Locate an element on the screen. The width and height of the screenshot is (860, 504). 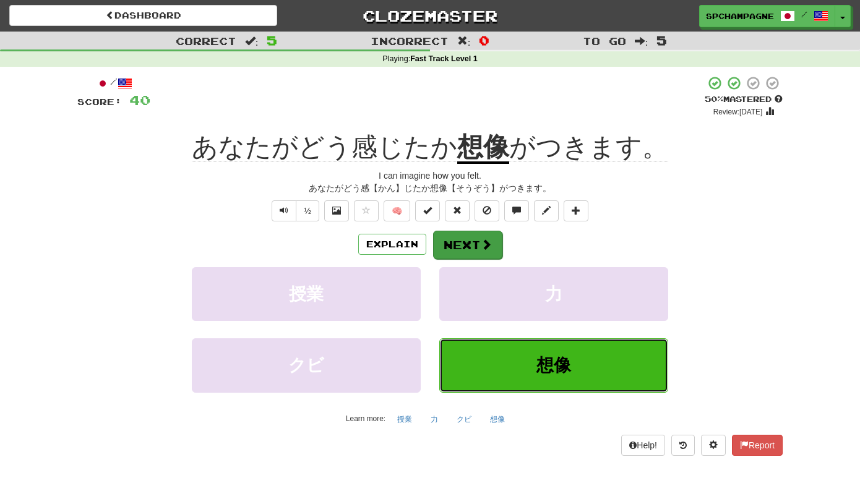
a: Clozemaster is located at coordinates (430, 16).